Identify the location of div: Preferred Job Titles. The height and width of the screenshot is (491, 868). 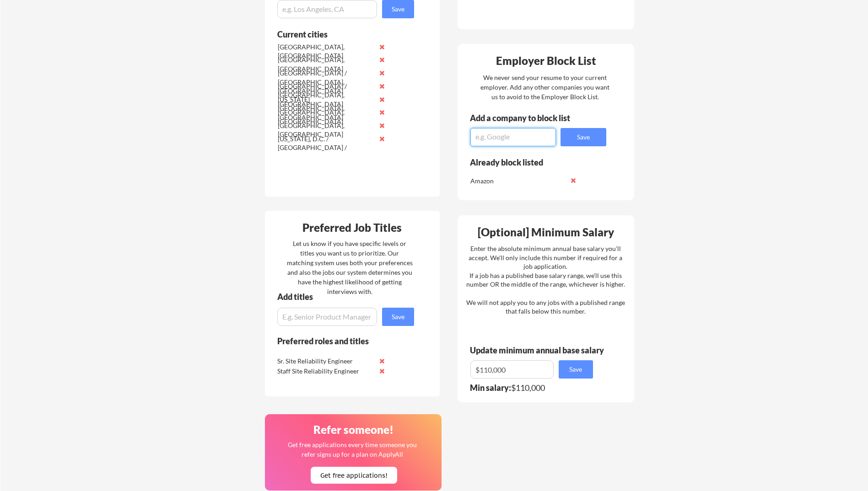
(353, 228).